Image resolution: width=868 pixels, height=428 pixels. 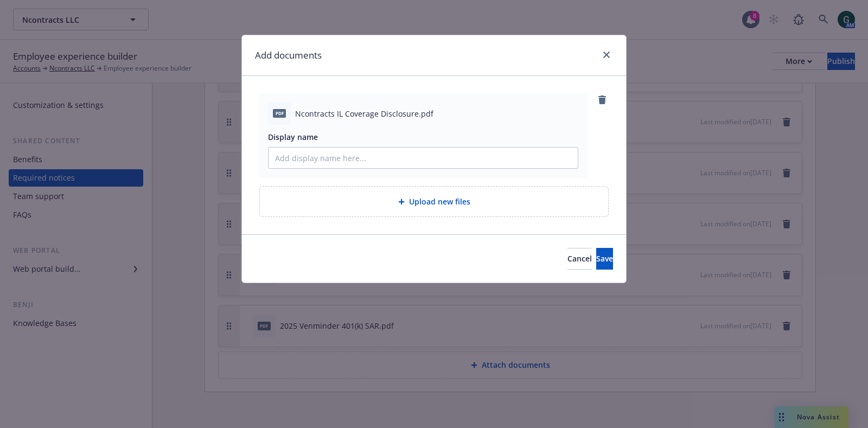 What do you see at coordinates (579, 258) in the screenshot?
I see `span: Cancel` at bounding box center [579, 258].